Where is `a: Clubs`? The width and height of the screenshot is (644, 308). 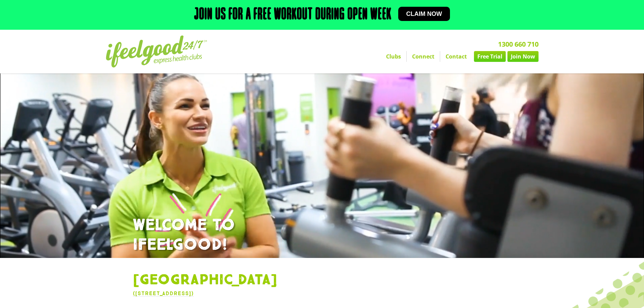
a: Clubs is located at coordinates (393, 56).